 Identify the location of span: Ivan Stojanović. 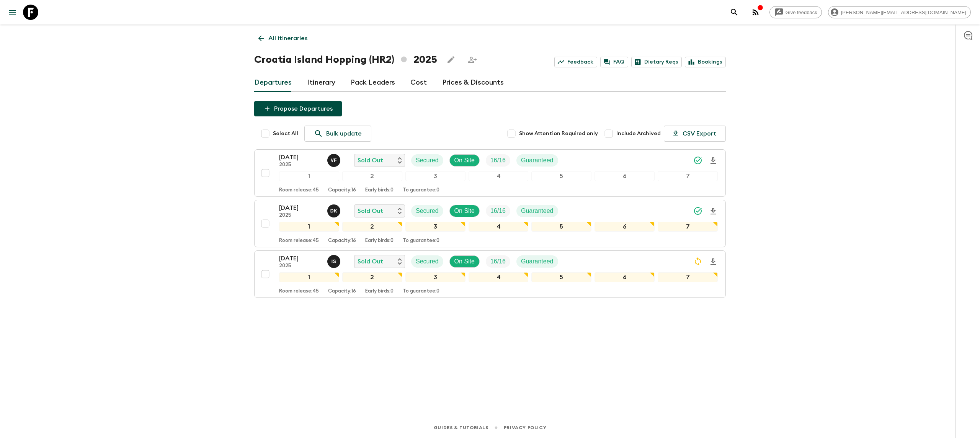
(334, 260).